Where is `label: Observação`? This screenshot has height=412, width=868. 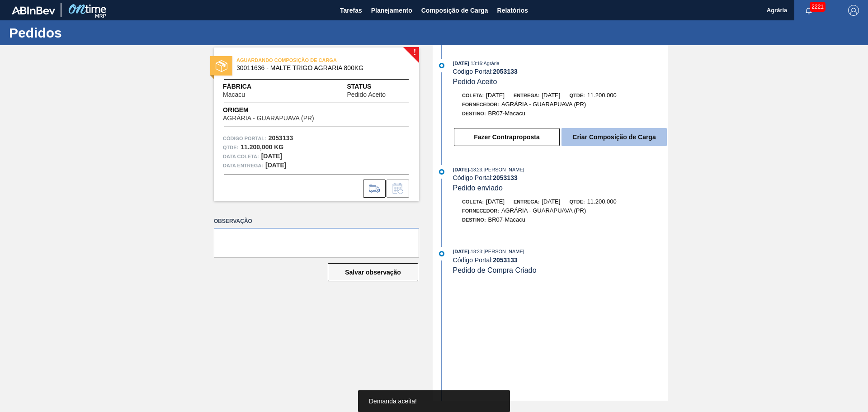
label: Observação is located at coordinates (316, 221).